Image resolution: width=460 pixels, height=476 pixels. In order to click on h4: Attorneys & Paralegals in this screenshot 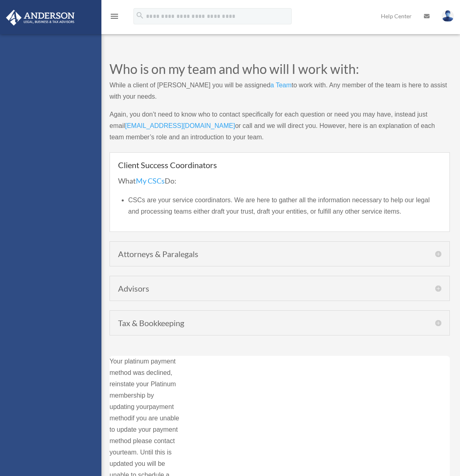, I will do `click(280, 254)`.